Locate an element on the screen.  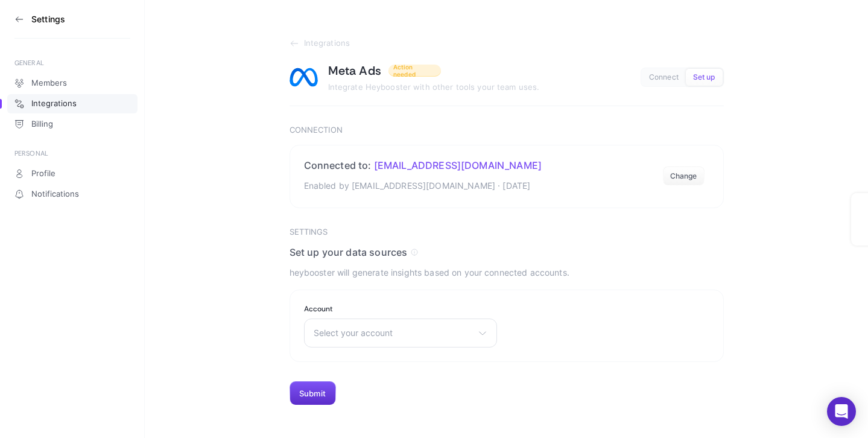
h2: Connected to: is located at coordinates (423, 165).